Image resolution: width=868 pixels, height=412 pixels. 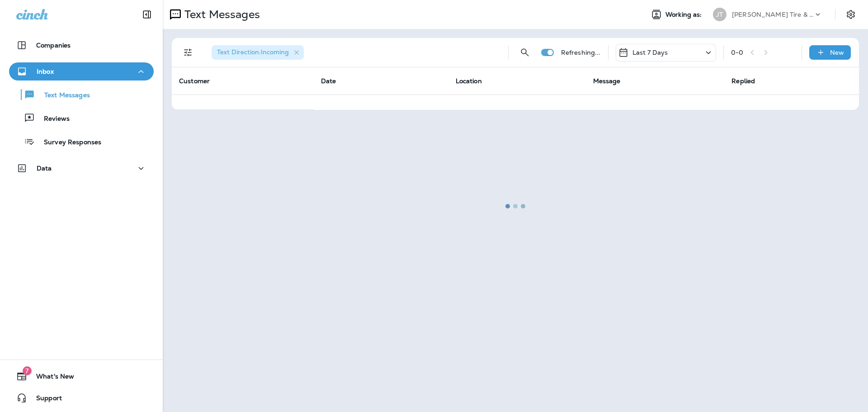 I want to click on button: Survey Responses, so click(x=81, y=142).